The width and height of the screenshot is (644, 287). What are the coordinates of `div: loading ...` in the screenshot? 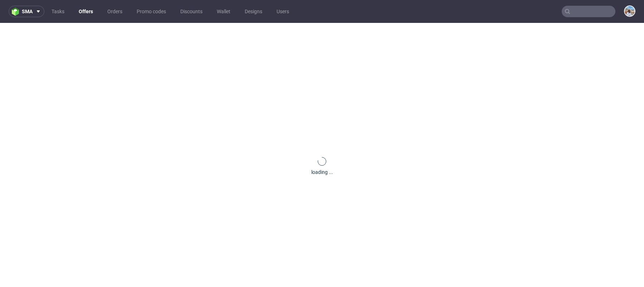 It's located at (322, 172).